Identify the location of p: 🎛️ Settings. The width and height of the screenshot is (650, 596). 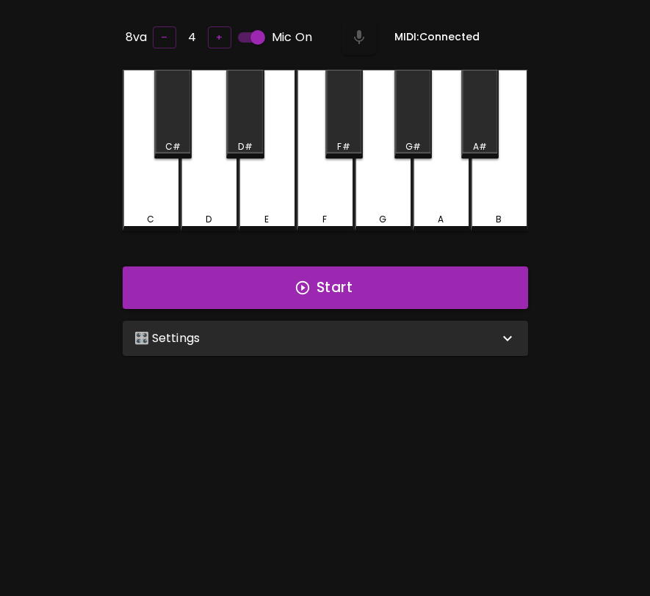
(167, 338).